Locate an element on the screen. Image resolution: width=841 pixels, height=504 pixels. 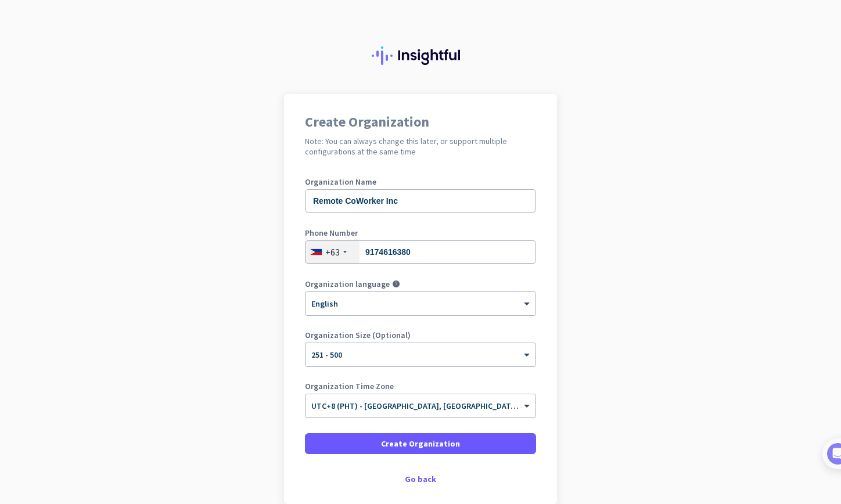
label: Organization Time Zone is located at coordinates (420, 386).